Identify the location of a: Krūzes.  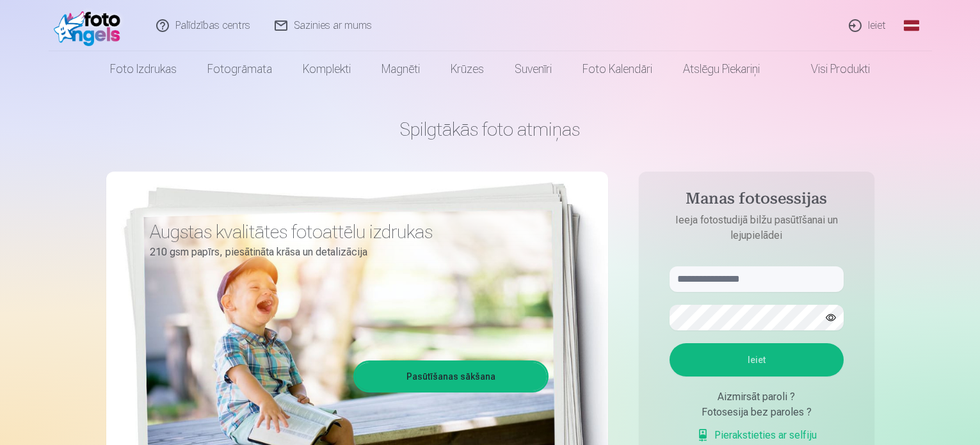
(468, 69).